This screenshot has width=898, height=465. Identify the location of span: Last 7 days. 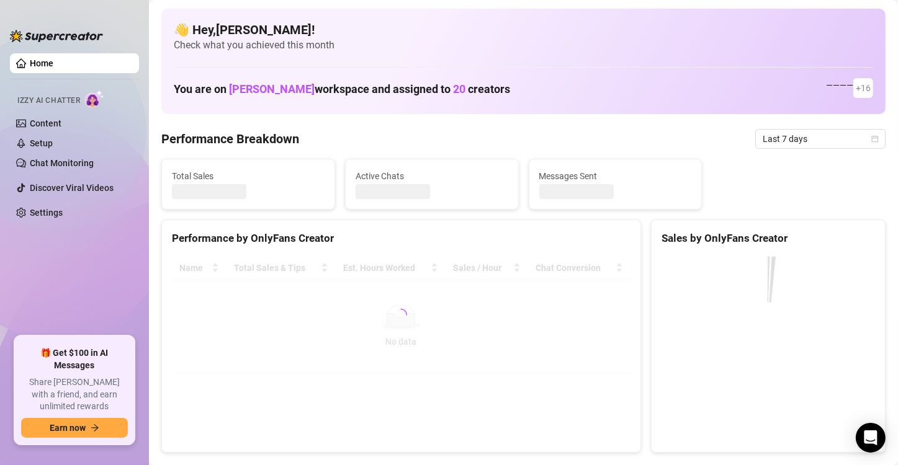
(820, 139).